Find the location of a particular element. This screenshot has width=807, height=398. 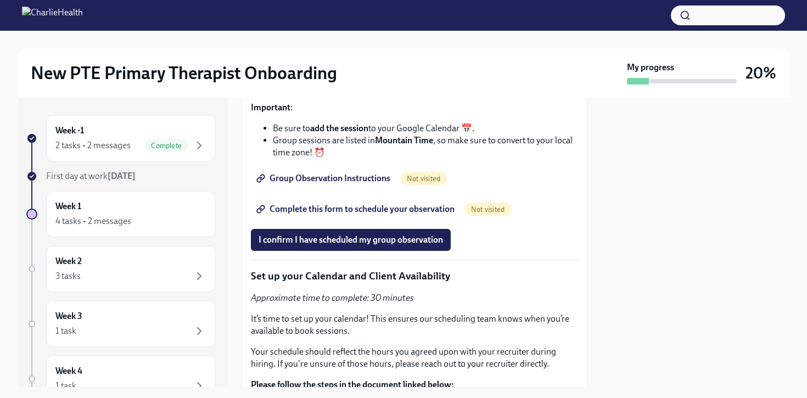

div: 2 tasks • 2 messages is located at coordinates (93, 145).